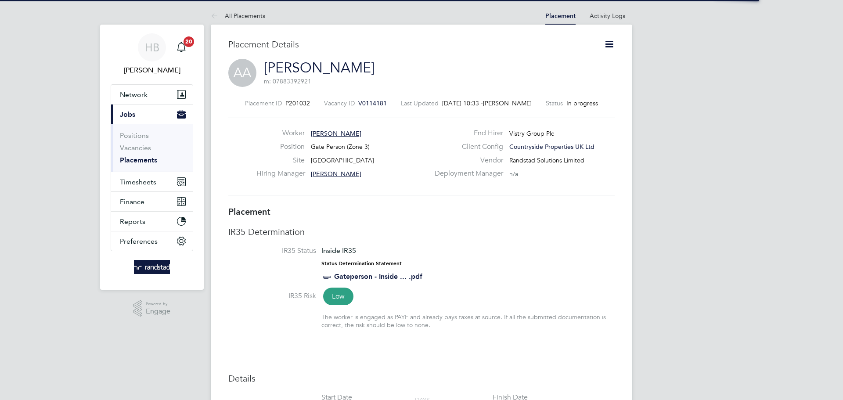 This screenshot has width=843, height=400. Describe the element at coordinates (263, 103) in the screenshot. I see `label: Placement ID` at that location.